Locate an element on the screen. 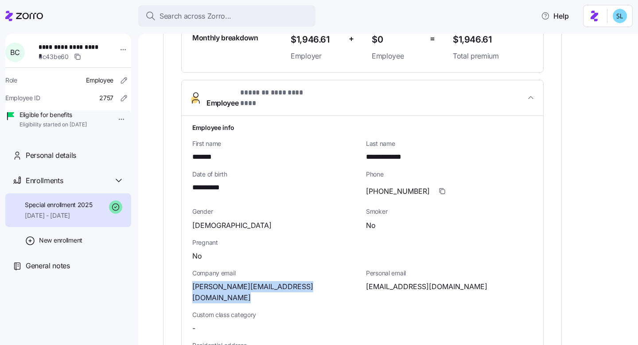 Image resolution: width=638 pixels, height=345 pixels. button: Search across Zorro... is located at coordinates (227, 16).